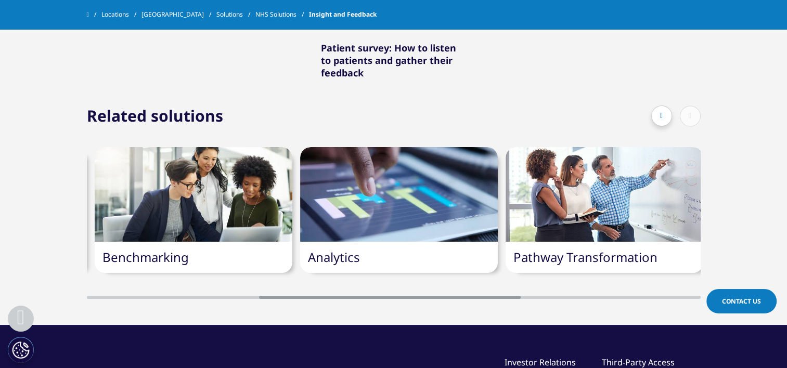 This screenshot has width=787, height=368. What do you see at coordinates (585, 257) in the screenshot?
I see `a: Pathway Transformation` at bounding box center [585, 257].